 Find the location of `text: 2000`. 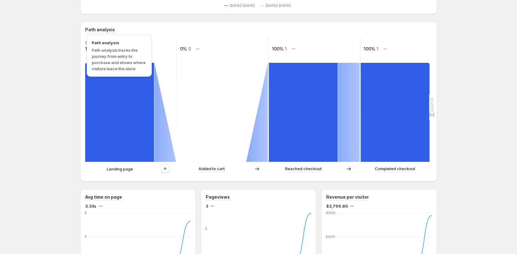

text: 2000 is located at coordinates (330, 237).